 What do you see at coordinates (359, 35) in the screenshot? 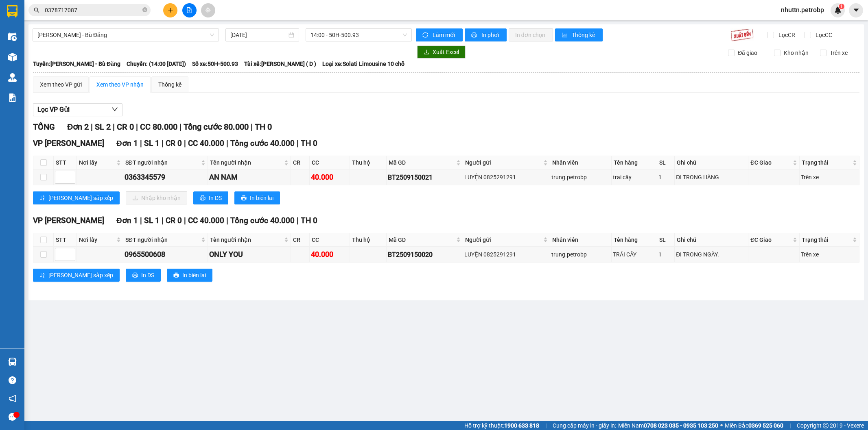
I see `span: 14:00 - 50H-500.93` at bounding box center [359, 35].